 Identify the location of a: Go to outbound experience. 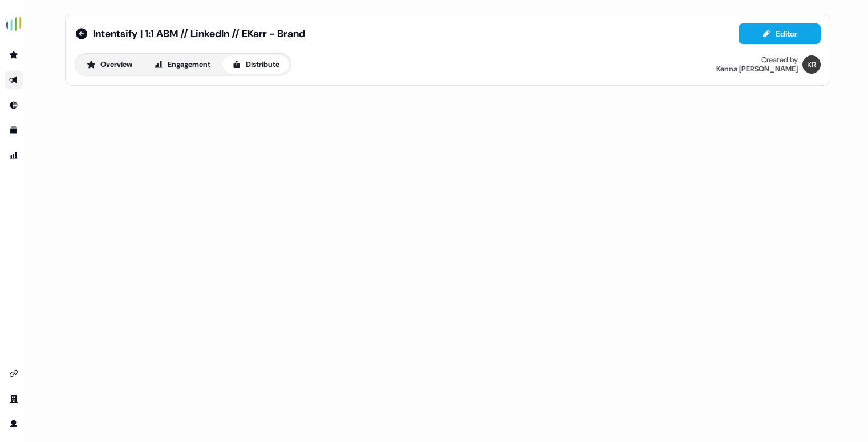
(14, 80).